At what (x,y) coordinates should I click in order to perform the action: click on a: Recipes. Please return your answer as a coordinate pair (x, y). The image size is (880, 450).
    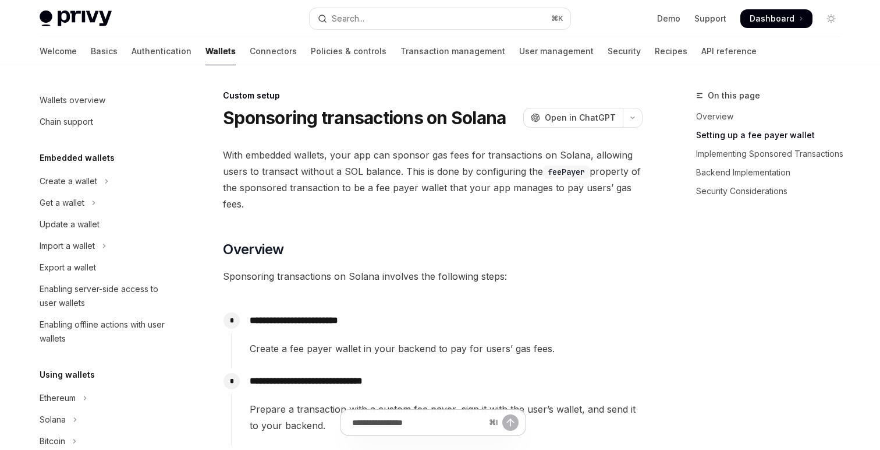
    Looking at the image, I should click on (671, 51).